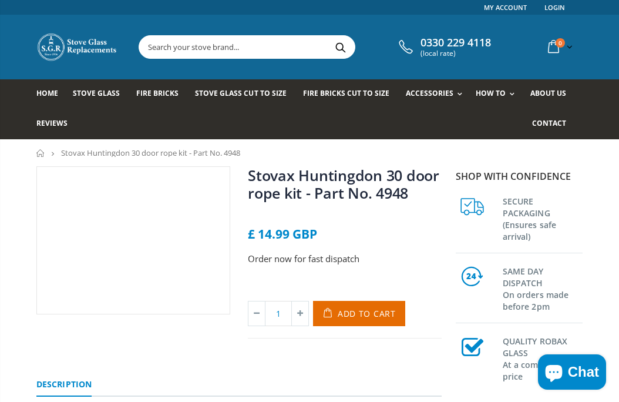 The image size is (619, 402). I want to click on h3: SECURE PACKAGING (Ensures safe arrival), so click(543, 218).